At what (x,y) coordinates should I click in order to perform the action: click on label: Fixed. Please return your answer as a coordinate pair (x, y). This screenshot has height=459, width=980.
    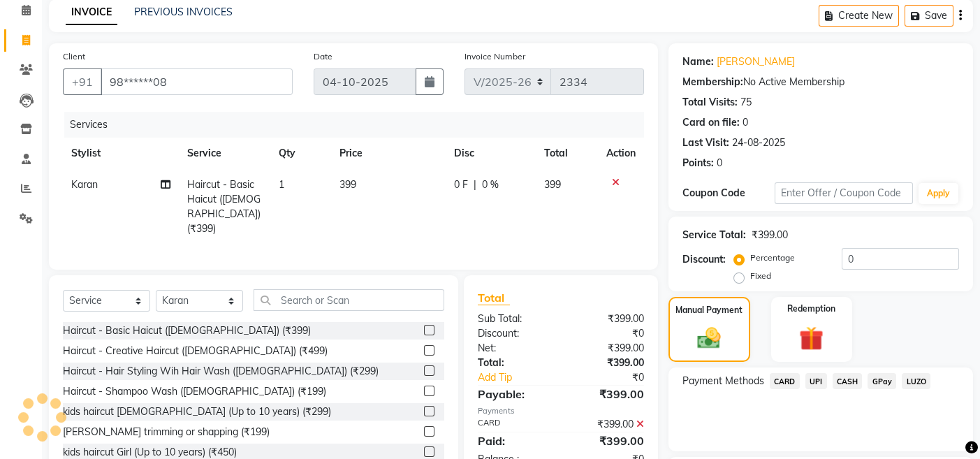
    Looking at the image, I should click on (761, 276).